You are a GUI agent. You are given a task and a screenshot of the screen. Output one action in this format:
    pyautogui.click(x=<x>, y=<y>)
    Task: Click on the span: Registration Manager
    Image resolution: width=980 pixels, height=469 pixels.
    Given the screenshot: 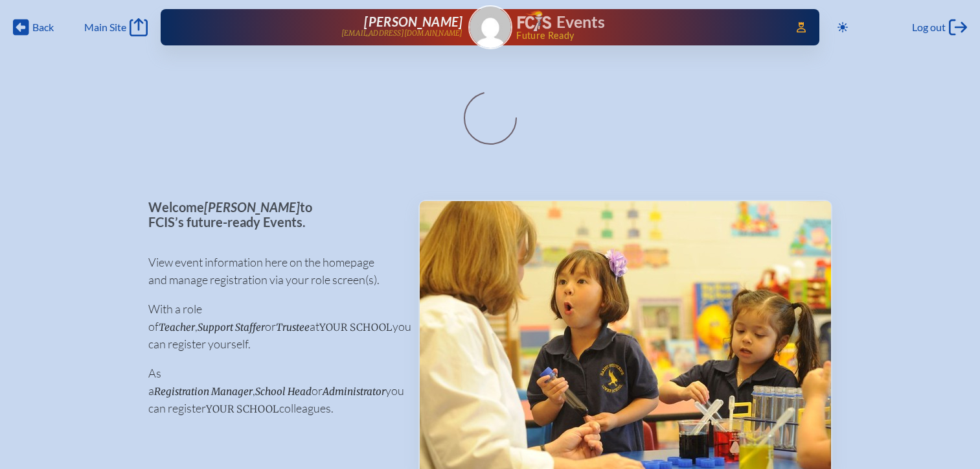 What is the action you would take?
    pyautogui.click(x=203, y=391)
    